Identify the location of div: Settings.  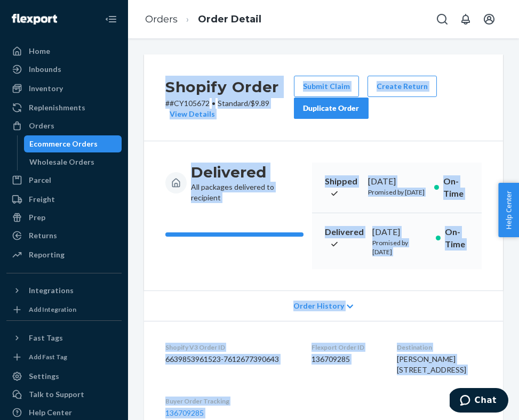
(44, 376).